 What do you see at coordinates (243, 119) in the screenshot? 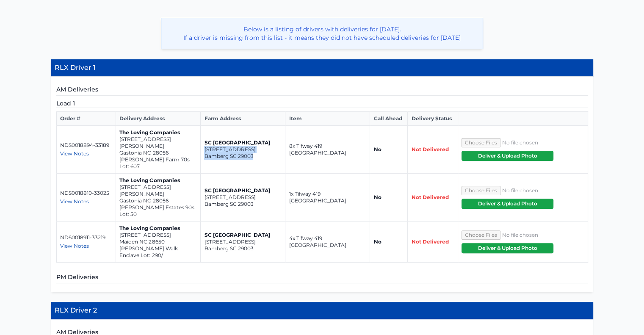
I see `th: Farm Address` at bounding box center [243, 119].